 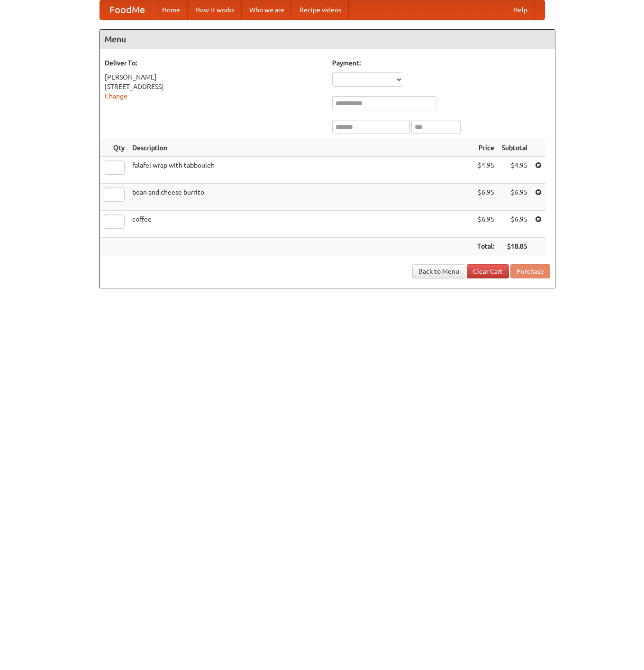 I want to click on th: $18.85, so click(x=515, y=246).